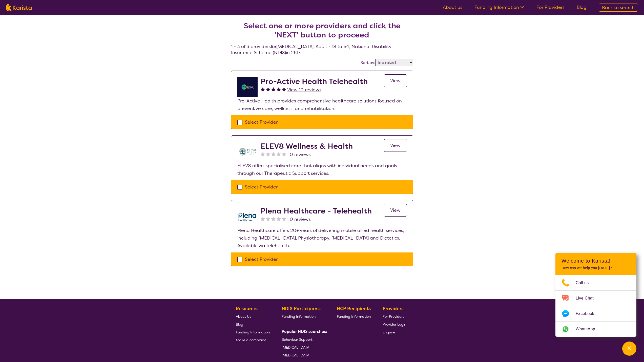 The height and width of the screenshot is (362, 644). I want to click on span: Call us, so click(585, 283).